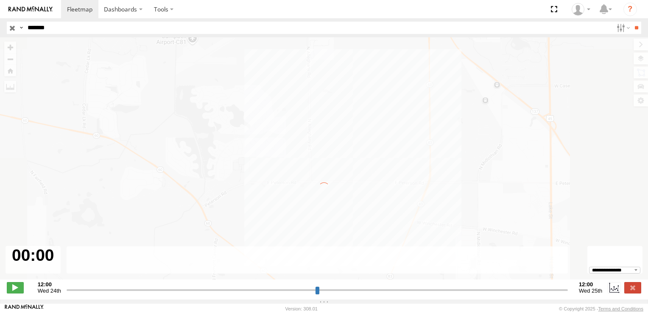  Describe the element at coordinates (24, 309) in the screenshot. I see `a: Visit our Website` at that location.